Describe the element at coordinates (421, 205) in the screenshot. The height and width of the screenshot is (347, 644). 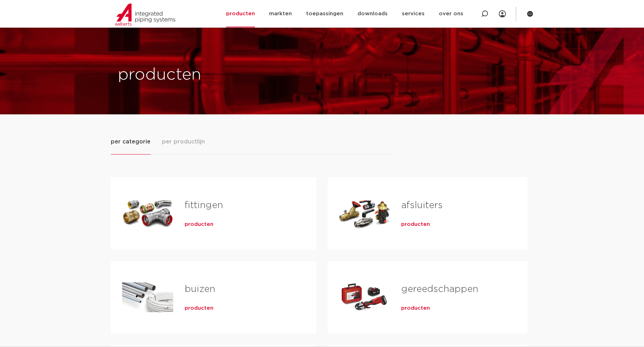
I see `a: afsluiters` at that location.